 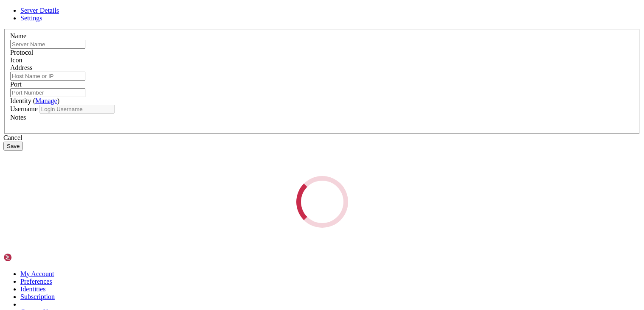 I want to click on a: Preferences, so click(x=36, y=281).